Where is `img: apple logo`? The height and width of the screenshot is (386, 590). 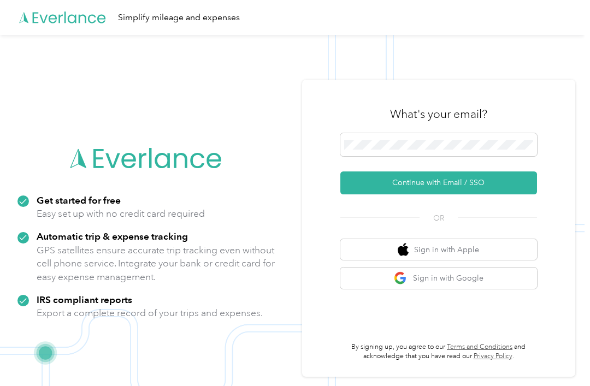
img: apple logo is located at coordinates (403, 249).